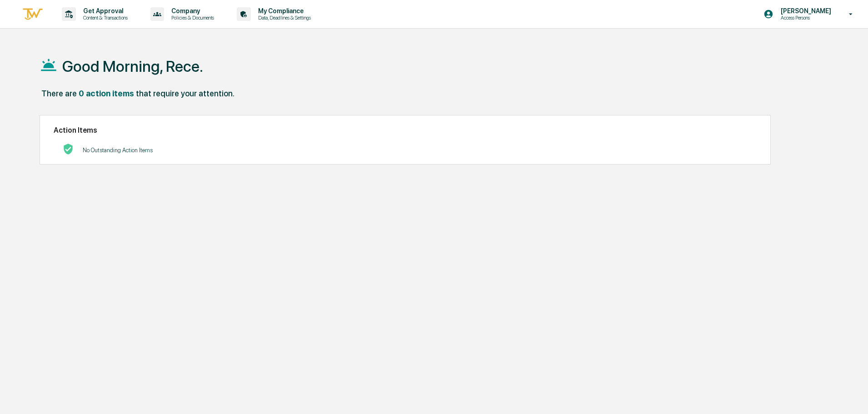  What do you see at coordinates (191, 11) in the screenshot?
I see `p: Company` at bounding box center [191, 11].